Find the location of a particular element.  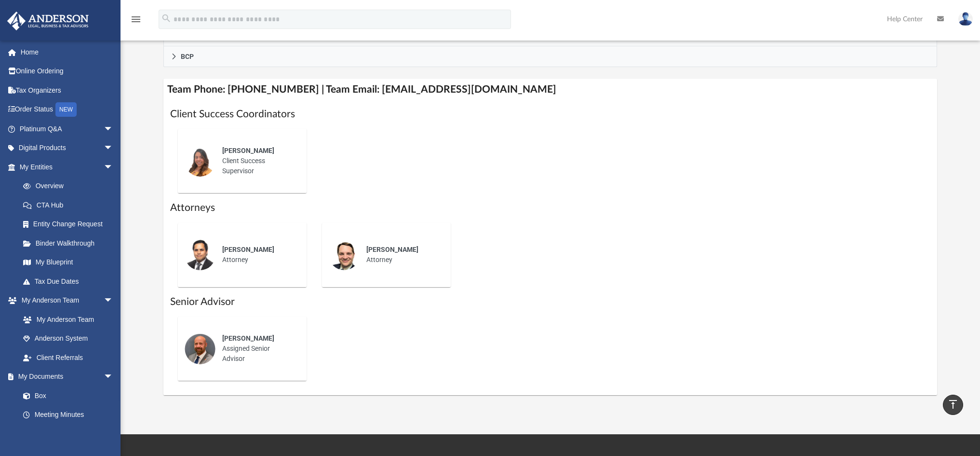

a: Online Ordering is located at coordinates (67, 72).